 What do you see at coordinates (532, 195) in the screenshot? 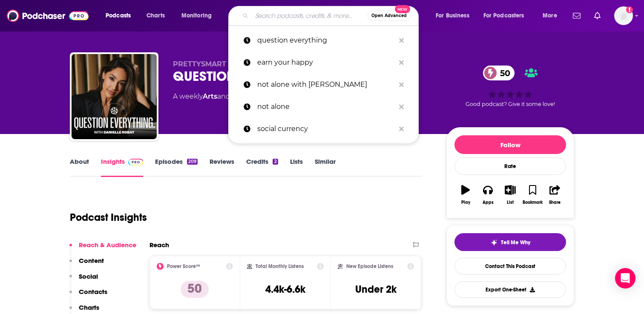
I see `button: Bookmark` at bounding box center [532, 195].